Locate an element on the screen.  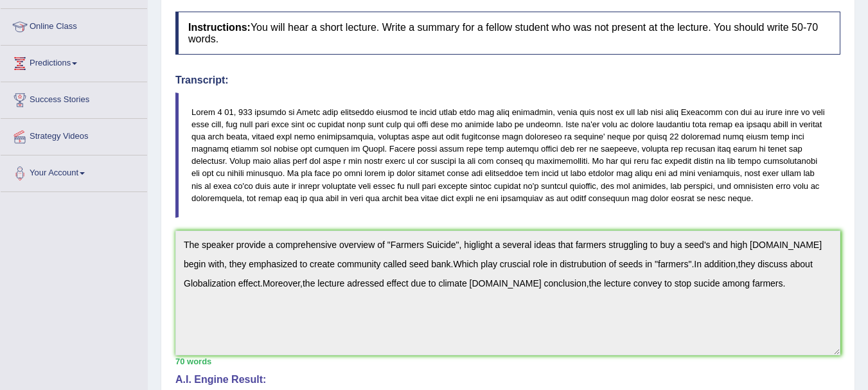
h4: Transcript: is located at coordinates (507, 80).